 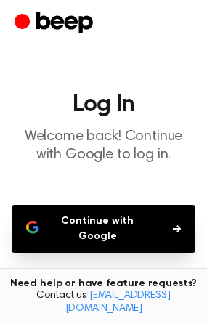 I want to click on a: Beep, so click(x=55, y=23).